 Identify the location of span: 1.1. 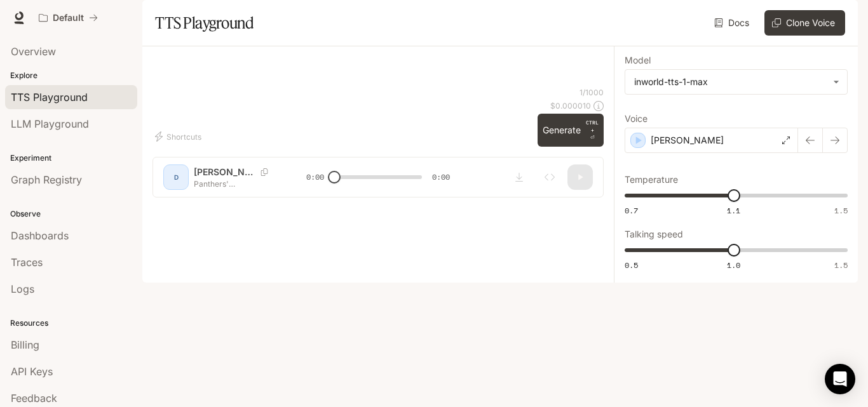
(734, 210).